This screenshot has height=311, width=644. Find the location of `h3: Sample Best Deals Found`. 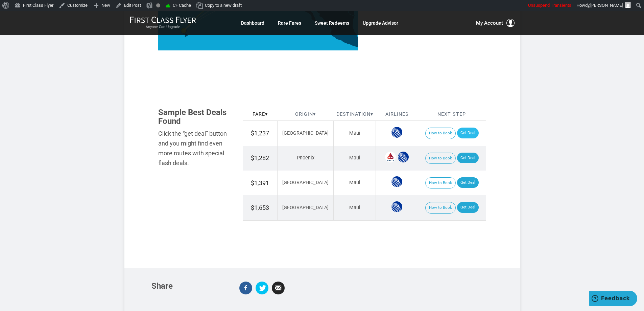

h3: Sample Best Deals Found is located at coordinates (196, 117).